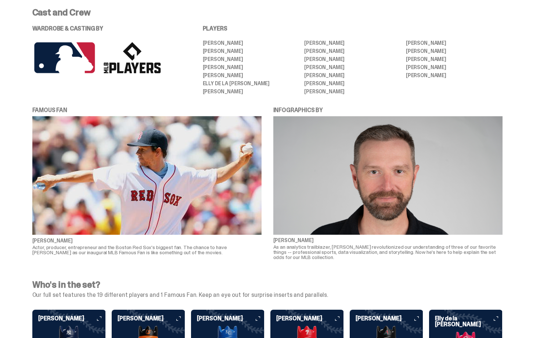 This screenshot has height=338, width=540. Describe the element at coordinates (388, 110) in the screenshot. I see `p: INFOGRAPHICS BY` at that location.